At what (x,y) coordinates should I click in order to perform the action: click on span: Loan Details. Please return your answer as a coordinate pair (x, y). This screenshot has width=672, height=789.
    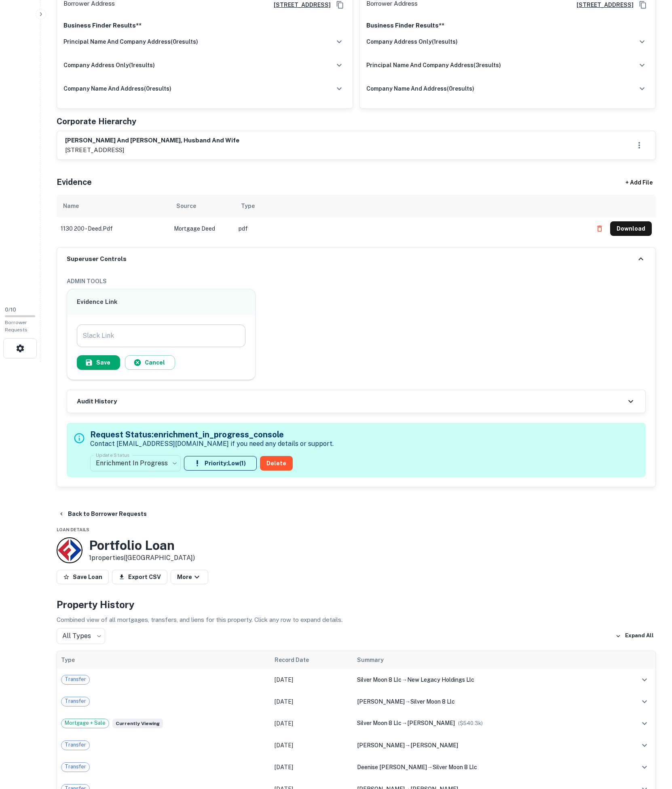
    Looking at the image, I should click on (72, 529).